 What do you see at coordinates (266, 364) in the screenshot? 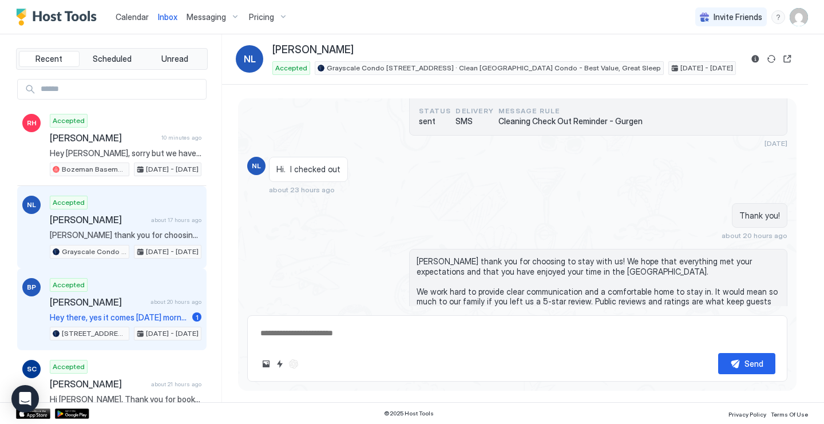
I see `button: Upload image` at bounding box center [266, 364].